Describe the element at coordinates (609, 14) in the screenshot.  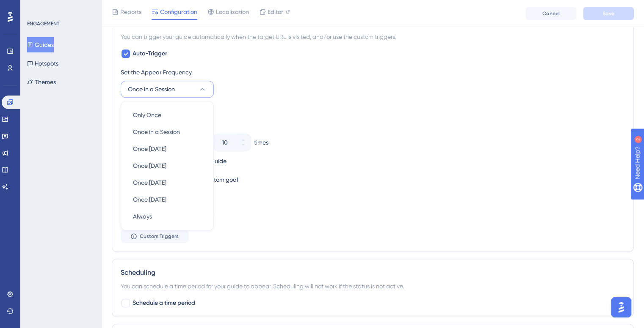
I see `button: Save` at that location.